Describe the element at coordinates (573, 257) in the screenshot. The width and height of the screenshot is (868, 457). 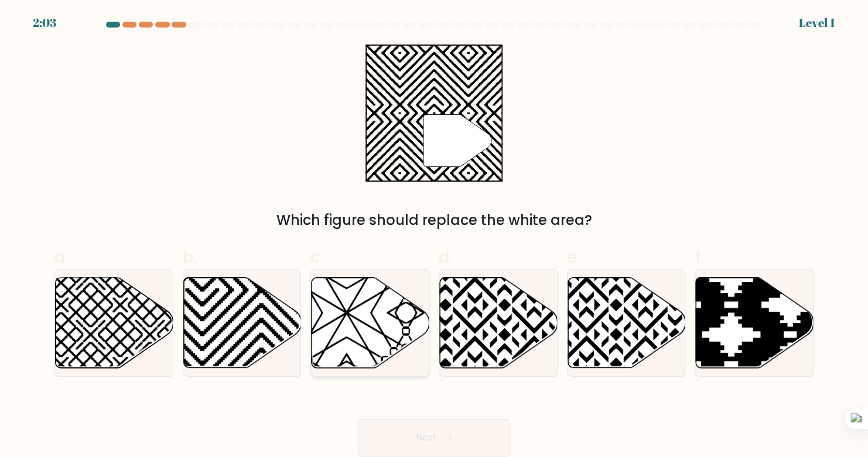
I see `span: e.` at that location.